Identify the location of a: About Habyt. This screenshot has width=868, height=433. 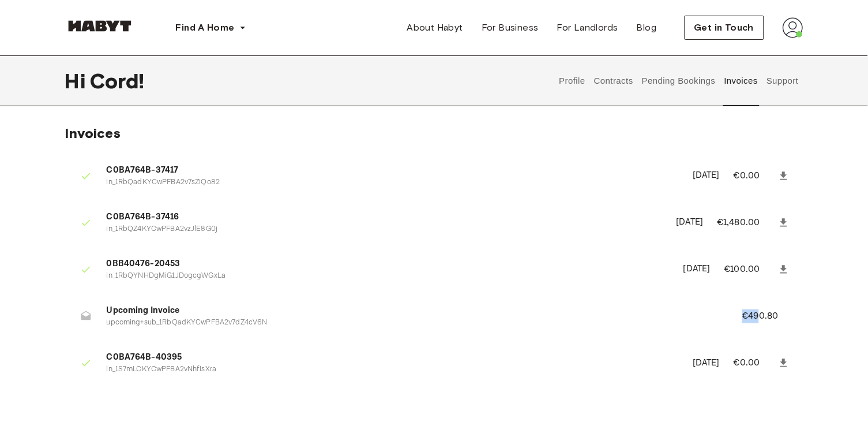
(435, 28).